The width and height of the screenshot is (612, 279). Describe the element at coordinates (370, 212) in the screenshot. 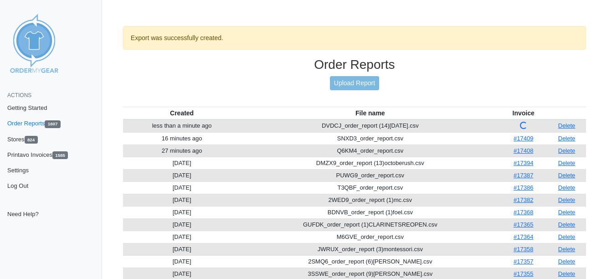

I see `td: BDNVB_order_report (1)foel.csv` at that location.